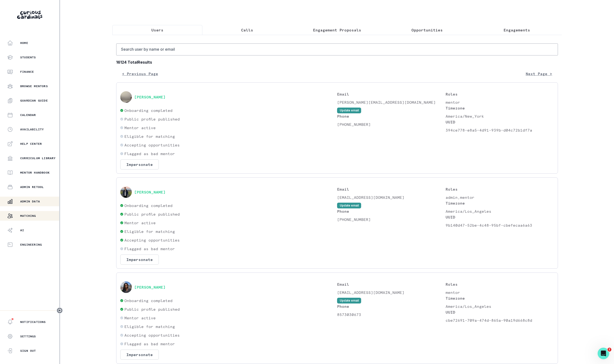 The width and height of the screenshot is (614, 364). Describe the element at coordinates (157, 30) in the screenshot. I see `p: Users` at that location.